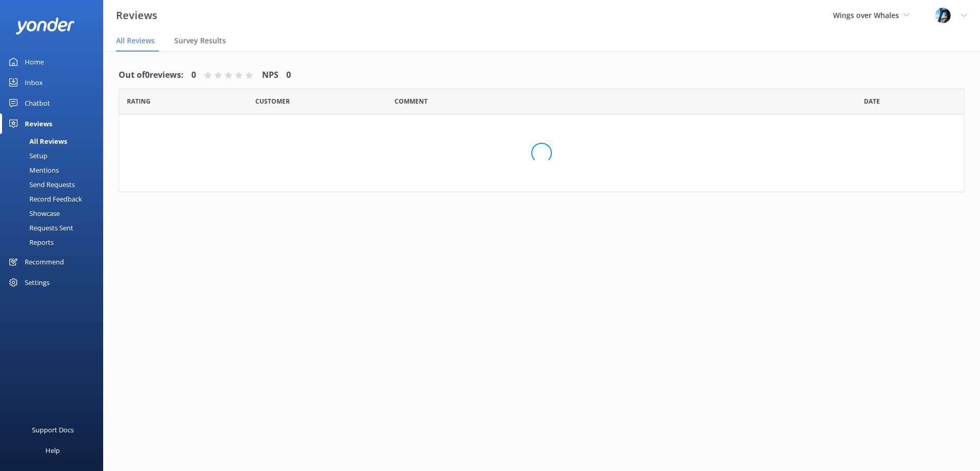 The height and width of the screenshot is (471, 980). Describe the element at coordinates (411, 101) in the screenshot. I see `span: Question` at that location.